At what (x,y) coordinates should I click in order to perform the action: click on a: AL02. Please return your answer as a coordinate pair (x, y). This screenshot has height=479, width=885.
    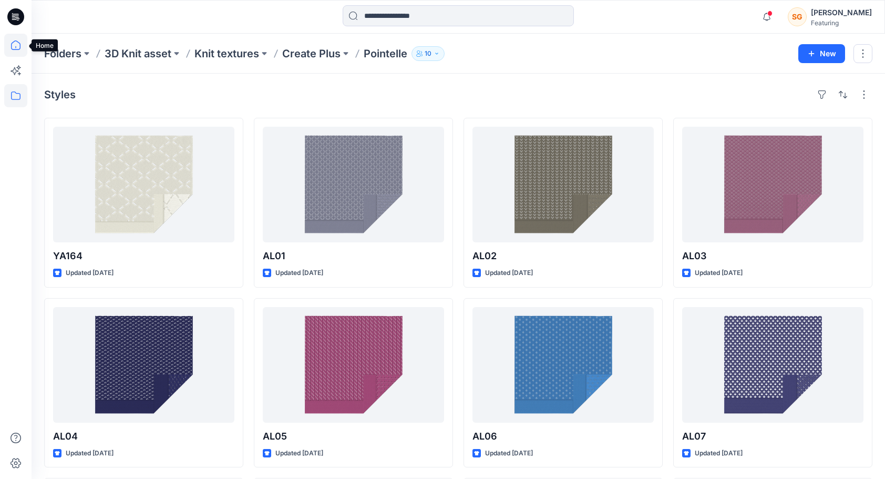
    Looking at the image, I should click on (563, 184).